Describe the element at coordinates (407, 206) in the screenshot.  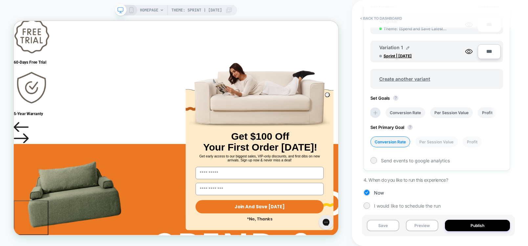
I see `span: I would like to schedule the run` at that location.